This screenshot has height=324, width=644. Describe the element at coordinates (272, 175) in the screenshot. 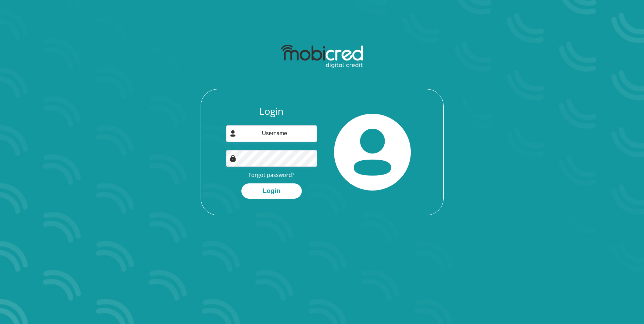

I see `a: Forgot password?` at that location.